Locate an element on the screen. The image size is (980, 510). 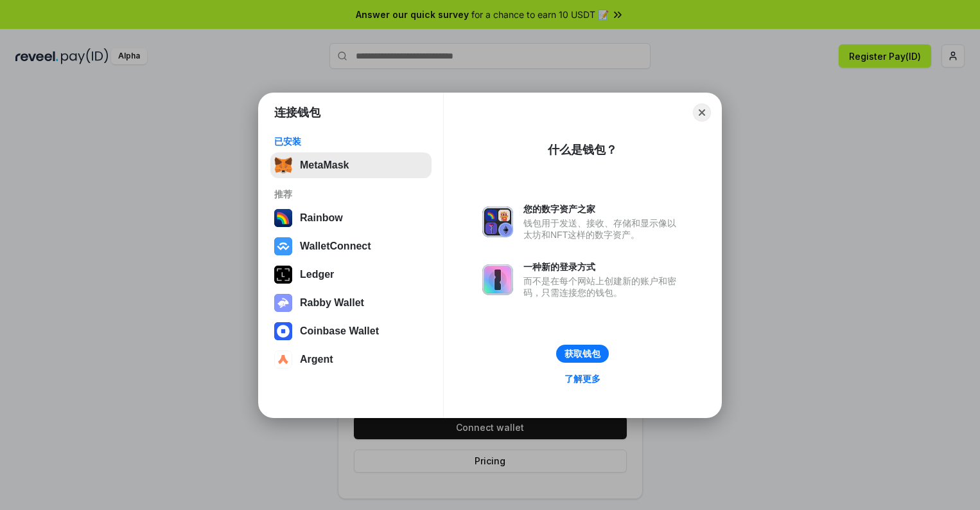
div: 已安装 is located at coordinates (350, 141).